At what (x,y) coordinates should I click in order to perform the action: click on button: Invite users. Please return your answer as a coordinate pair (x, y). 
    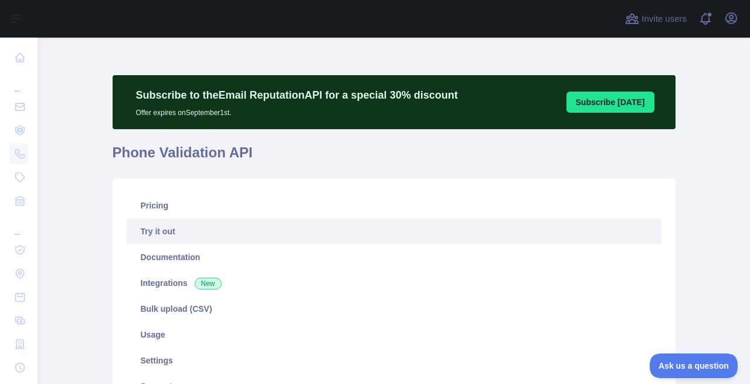
    Looking at the image, I should click on (656, 19).